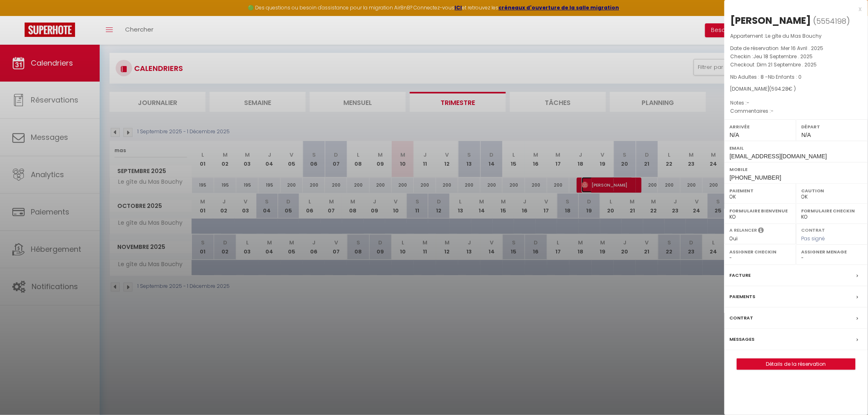 The image size is (868, 415). What do you see at coordinates (797, 56) in the screenshot?
I see `p: Checkin :` at bounding box center [797, 56].